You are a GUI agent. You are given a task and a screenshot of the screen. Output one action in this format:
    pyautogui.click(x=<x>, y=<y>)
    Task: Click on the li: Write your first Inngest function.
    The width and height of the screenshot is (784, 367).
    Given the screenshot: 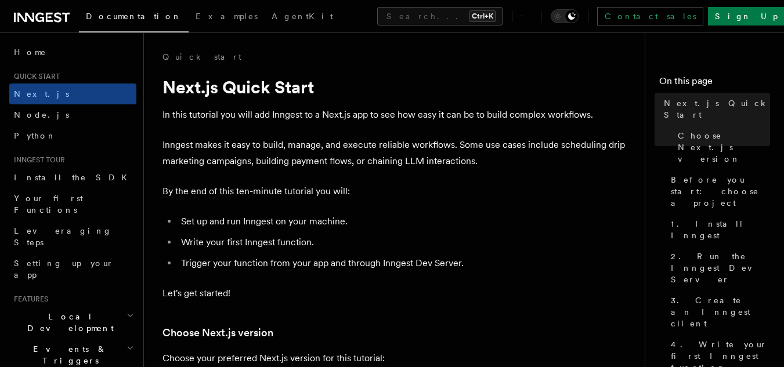 What is the action you would take?
    pyautogui.click(x=402, y=243)
    